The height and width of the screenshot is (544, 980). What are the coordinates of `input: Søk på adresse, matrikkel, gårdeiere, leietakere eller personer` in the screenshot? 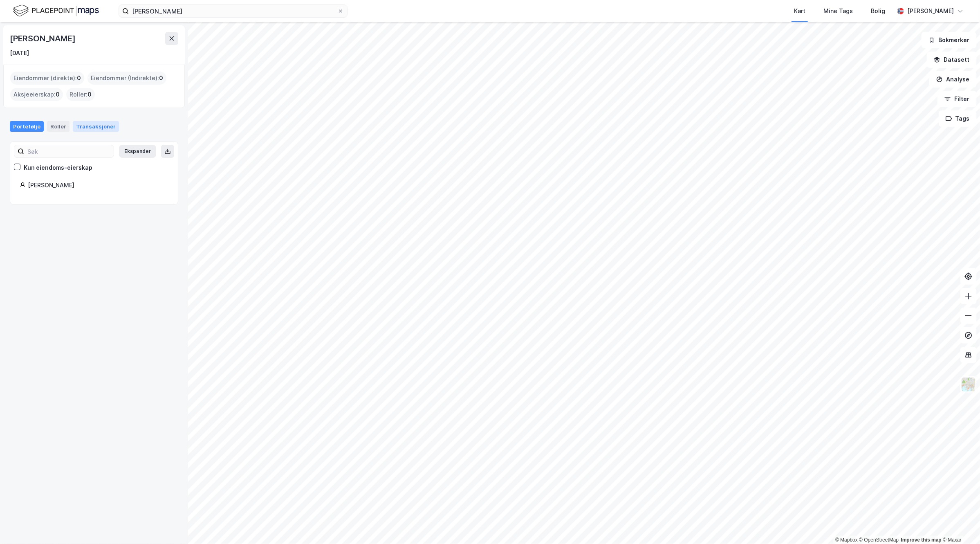 It's located at (233, 11).